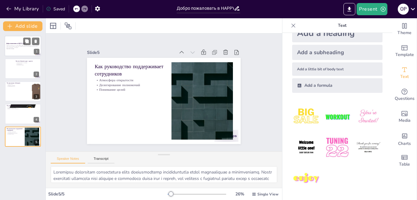 This screenshot has width=417, height=200. I want to click on div: Add text boxes, so click(404, 73).